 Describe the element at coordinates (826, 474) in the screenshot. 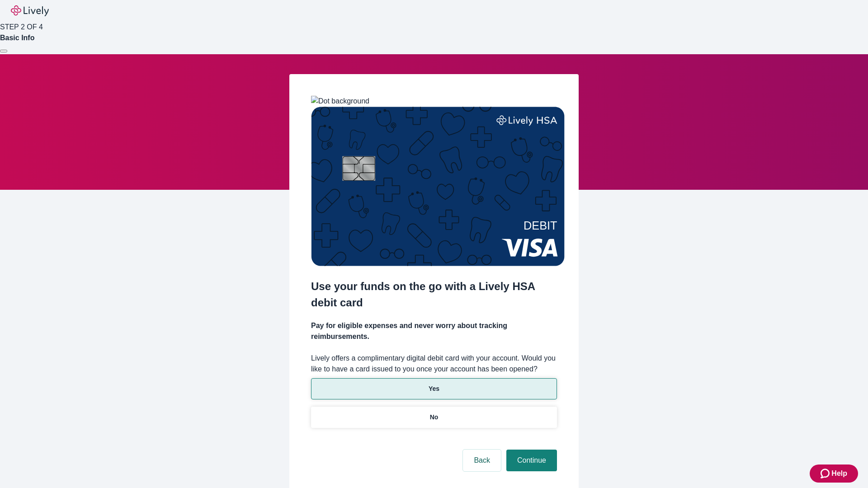

I see `svg: Zendesk support icon` at that location.